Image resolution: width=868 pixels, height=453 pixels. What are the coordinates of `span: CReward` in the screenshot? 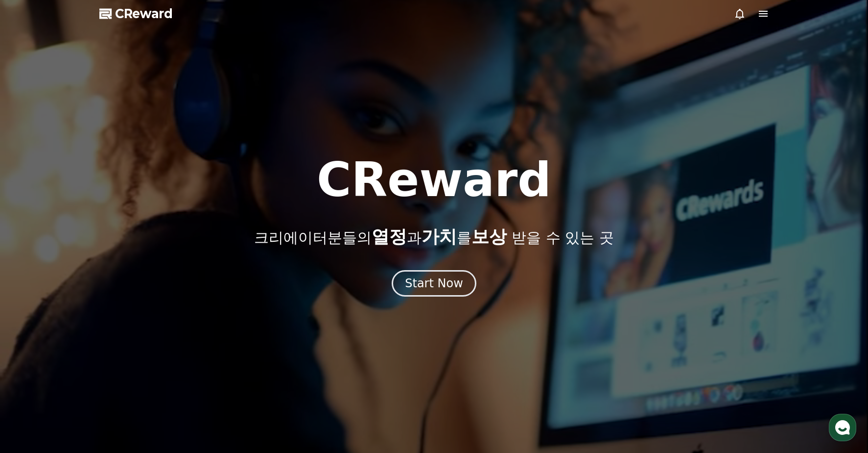 It's located at (144, 14).